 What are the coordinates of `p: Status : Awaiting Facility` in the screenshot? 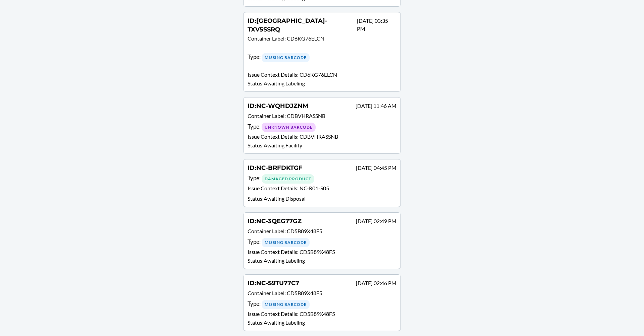 It's located at (322, 146).